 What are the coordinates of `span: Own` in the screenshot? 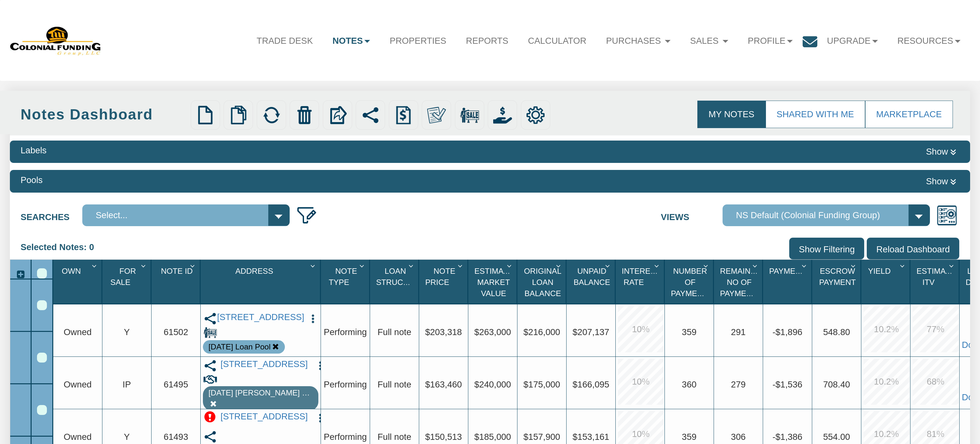 It's located at (71, 271).